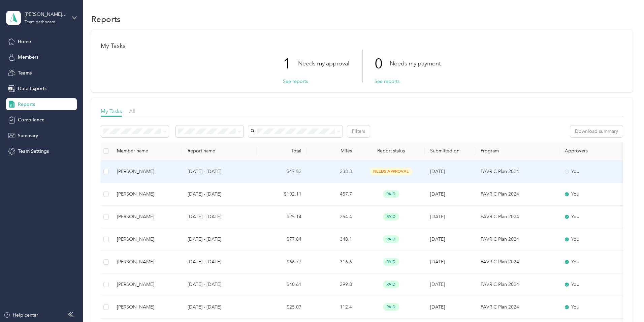 The height and width of the screenshot is (322, 644). I want to click on span: needs approval, so click(391, 171).